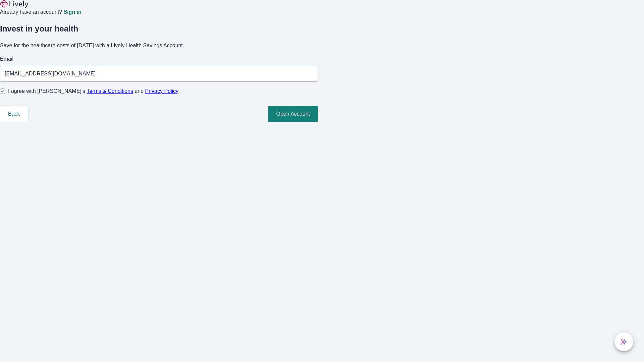 Image resolution: width=644 pixels, height=362 pixels. What do you see at coordinates (72, 12) in the screenshot?
I see `a: Sign in` at bounding box center [72, 12].